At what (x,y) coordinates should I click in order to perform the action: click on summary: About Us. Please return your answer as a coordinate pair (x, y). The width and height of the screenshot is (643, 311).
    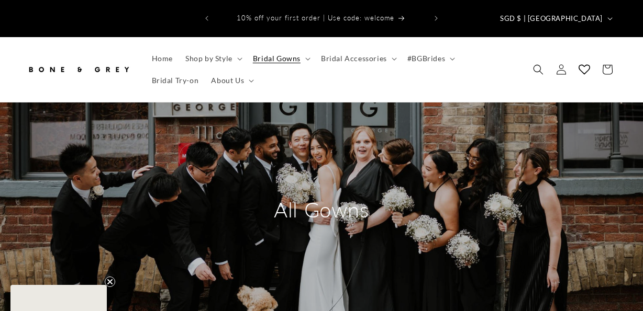
    Looking at the image, I should click on (231, 81).